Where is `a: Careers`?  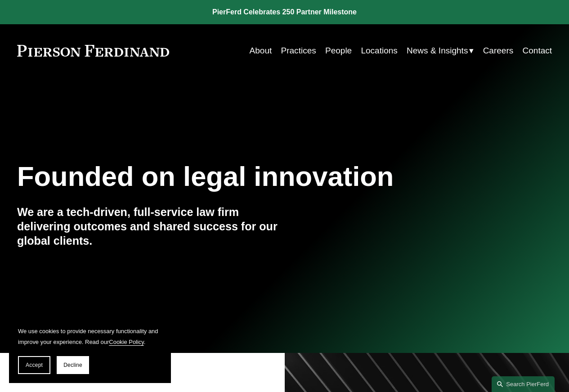 a: Careers is located at coordinates (498, 51).